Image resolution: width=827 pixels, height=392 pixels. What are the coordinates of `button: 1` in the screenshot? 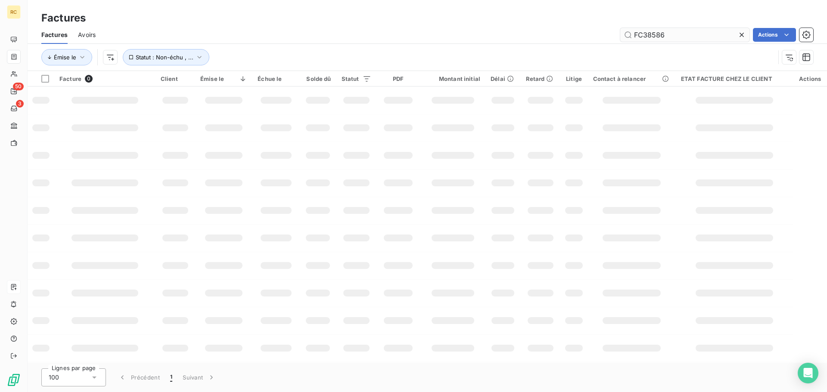 It's located at (171, 378).